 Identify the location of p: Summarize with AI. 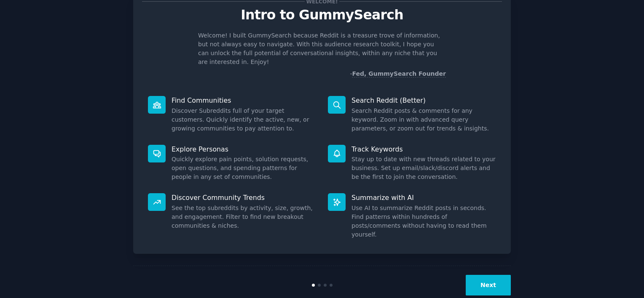
(423, 198).